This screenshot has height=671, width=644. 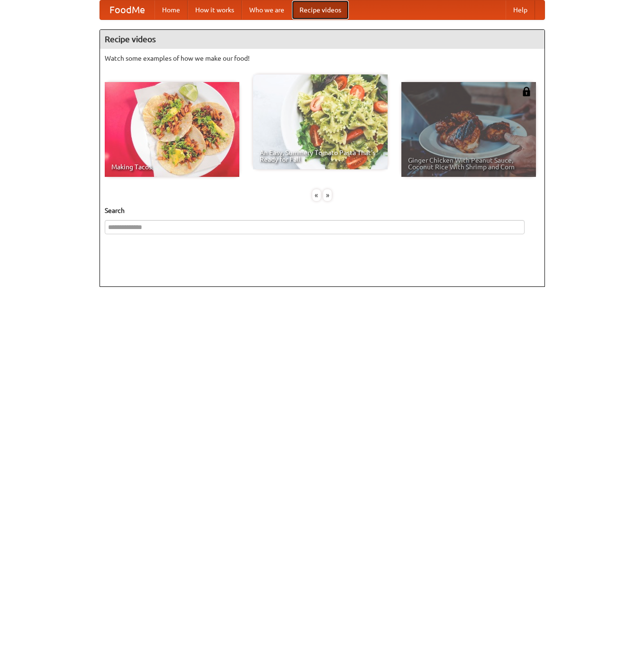 I want to click on a: Who we are, so click(x=267, y=10).